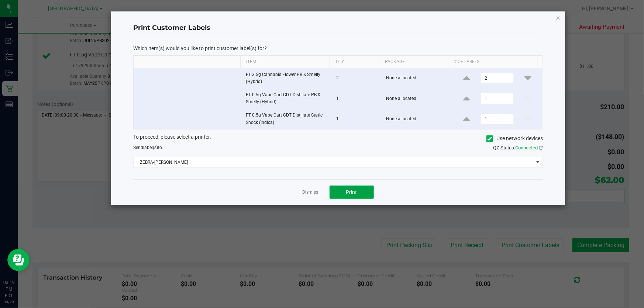  What do you see at coordinates (514, 138) in the screenshot?
I see `label: Use network devices` at bounding box center [514, 138].